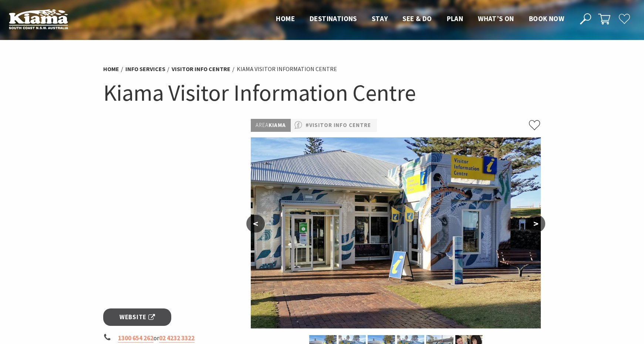 The image size is (644, 344). I want to click on a: Visitor Info Centre, so click(201, 69).